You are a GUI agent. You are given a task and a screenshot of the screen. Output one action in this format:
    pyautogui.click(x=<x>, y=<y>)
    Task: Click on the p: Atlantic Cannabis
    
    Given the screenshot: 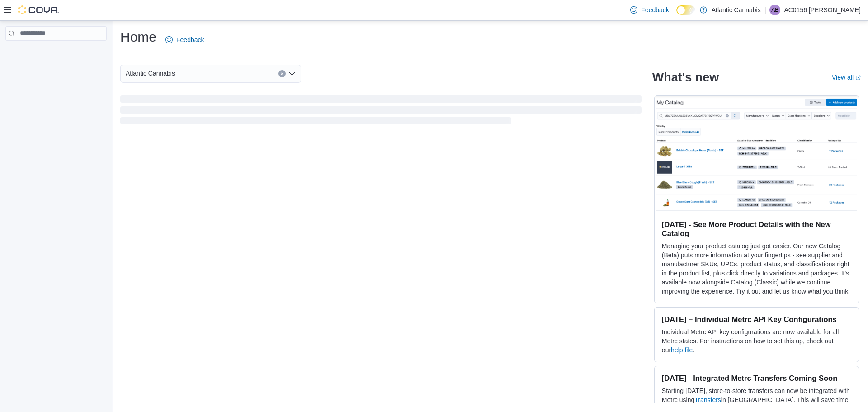 What is the action you would take?
    pyautogui.click(x=736, y=10)
    